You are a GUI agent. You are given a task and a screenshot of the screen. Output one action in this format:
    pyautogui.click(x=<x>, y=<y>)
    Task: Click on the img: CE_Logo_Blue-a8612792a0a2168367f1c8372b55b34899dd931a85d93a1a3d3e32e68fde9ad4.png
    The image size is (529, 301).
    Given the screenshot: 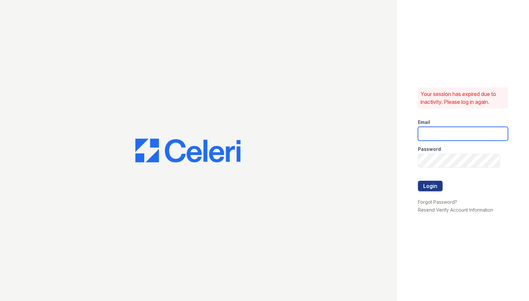 What is the action you would take?
    pyautogui.click(x=188, y=151)
    